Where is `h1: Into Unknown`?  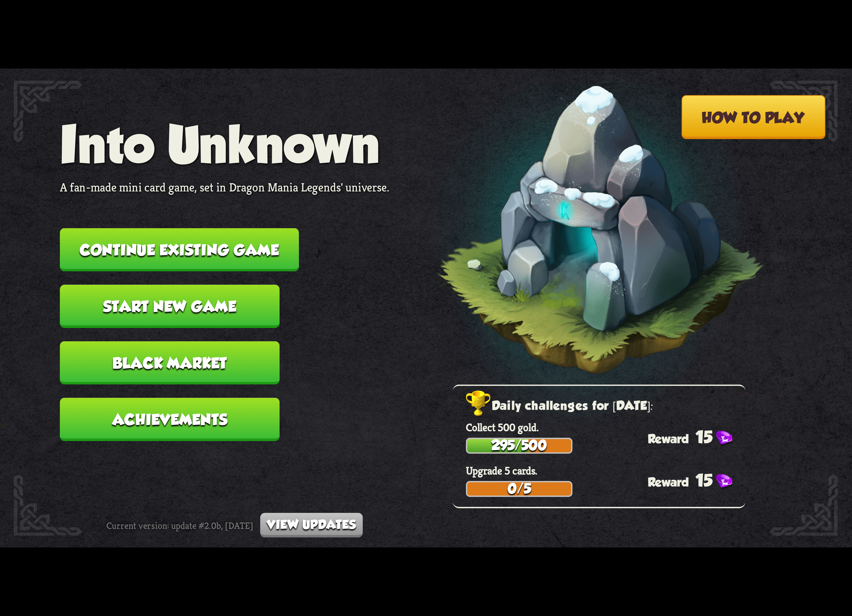 h1: Into Unknown is located at coordinates (225, 144).